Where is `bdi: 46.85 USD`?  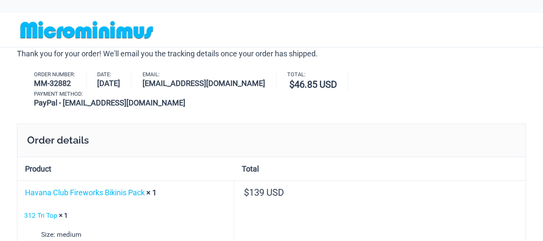 bdi: 46.85 USD is located at coordinates (313, 84).